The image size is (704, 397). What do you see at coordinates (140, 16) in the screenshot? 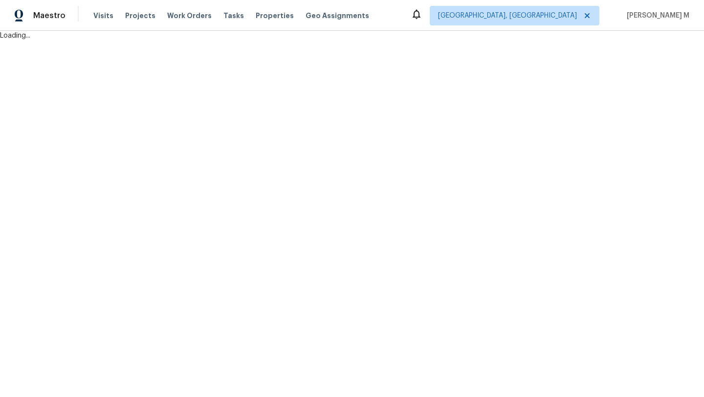
I see `span: Projects` at bounding box center [140, 16].